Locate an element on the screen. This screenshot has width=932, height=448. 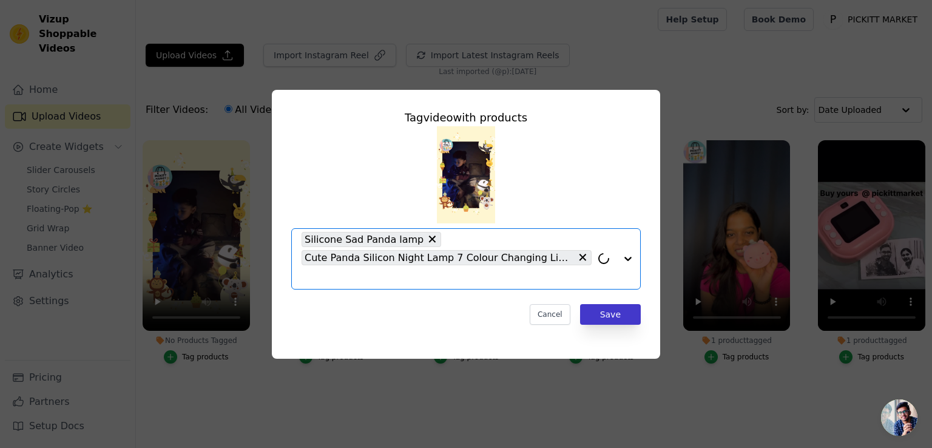
button: Cancel is located at coordinates (550, 314).